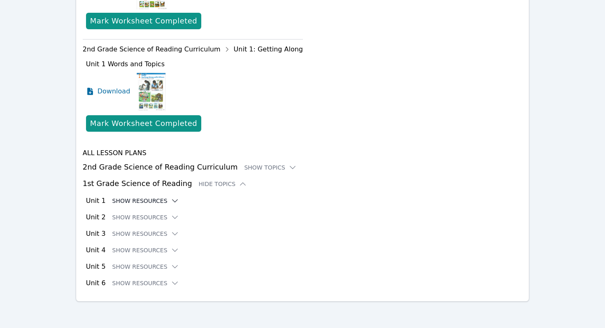  What do you see at coordinates (151, 91) in the screenshot?
I see `img: Unit 1 Words and Topics` at bounding box center [151, 91].